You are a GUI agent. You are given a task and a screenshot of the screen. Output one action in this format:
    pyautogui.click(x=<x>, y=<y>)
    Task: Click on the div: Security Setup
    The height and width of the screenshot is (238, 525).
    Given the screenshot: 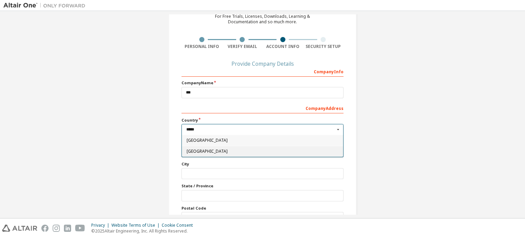 What is the action you would take?
    pyautogui.click(x=323, y=46)
    